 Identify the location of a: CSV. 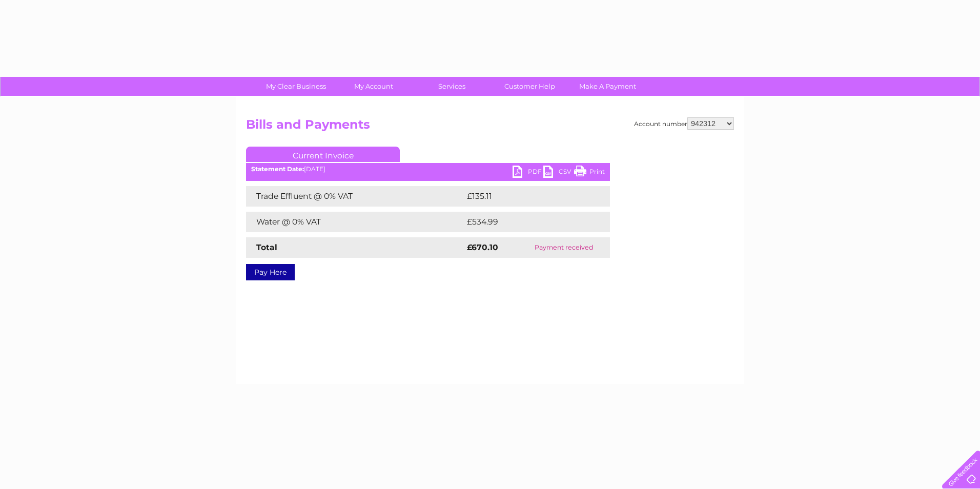
(558, 173).